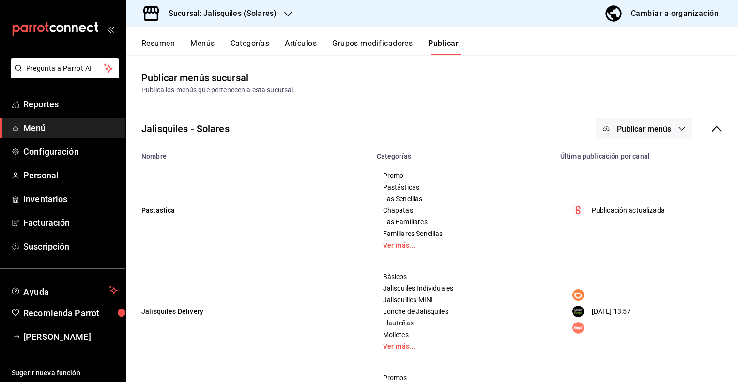 The image size is (738, 382). What do you see at coordinates (301, 47) in the screenshot?
I see `button: Artículos` at bounding box center [301, 47].